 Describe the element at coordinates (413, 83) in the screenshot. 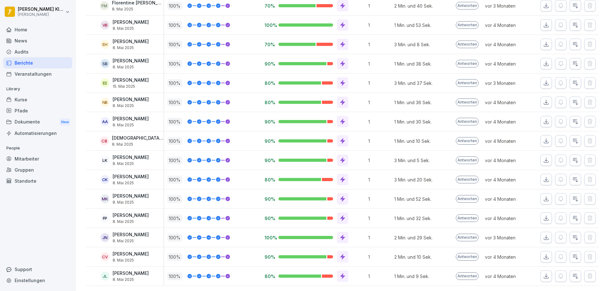

I see `p: 3 Min. und 37 Sek.` at that location.